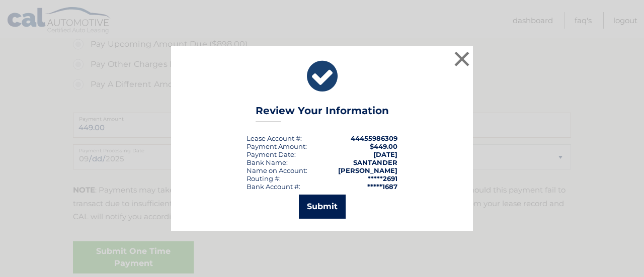 This screenshot has height=277, width=644. I want to click on span: Payment Date, so click(270, 154).